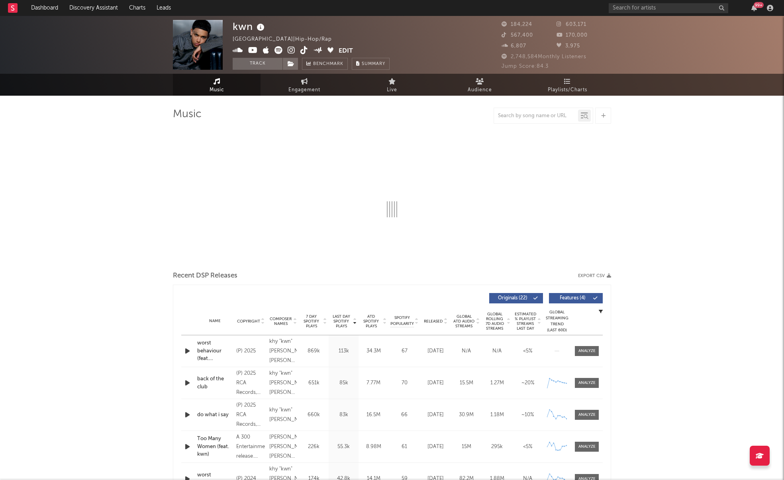  I want to click on div: ~ 20 %, so click(527, 383).